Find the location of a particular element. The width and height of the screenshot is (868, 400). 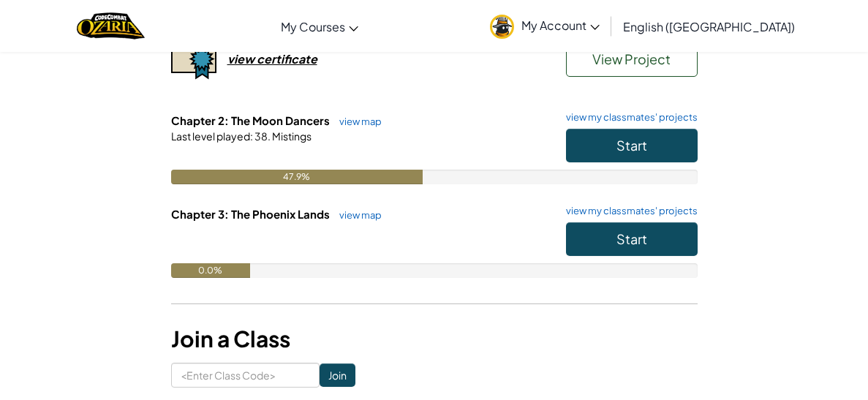

div: 47.9% is located at coordinates (296, 177).